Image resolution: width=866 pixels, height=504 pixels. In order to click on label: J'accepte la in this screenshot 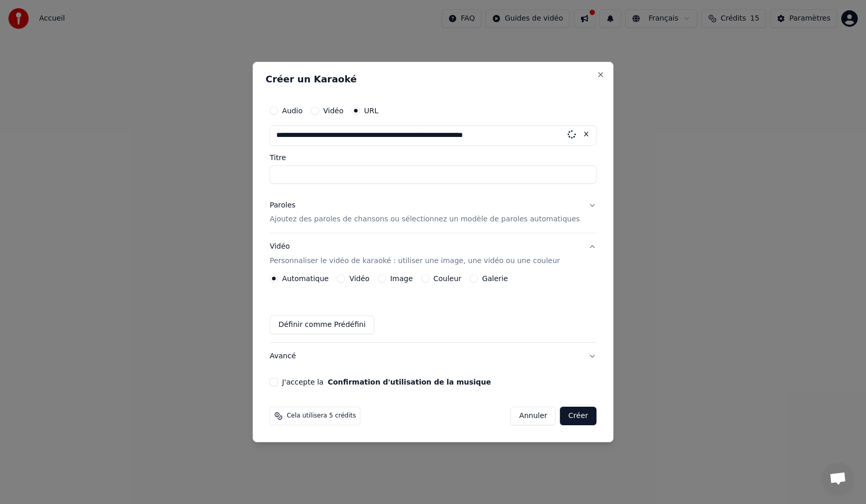, I will do `click(386, 382)`.